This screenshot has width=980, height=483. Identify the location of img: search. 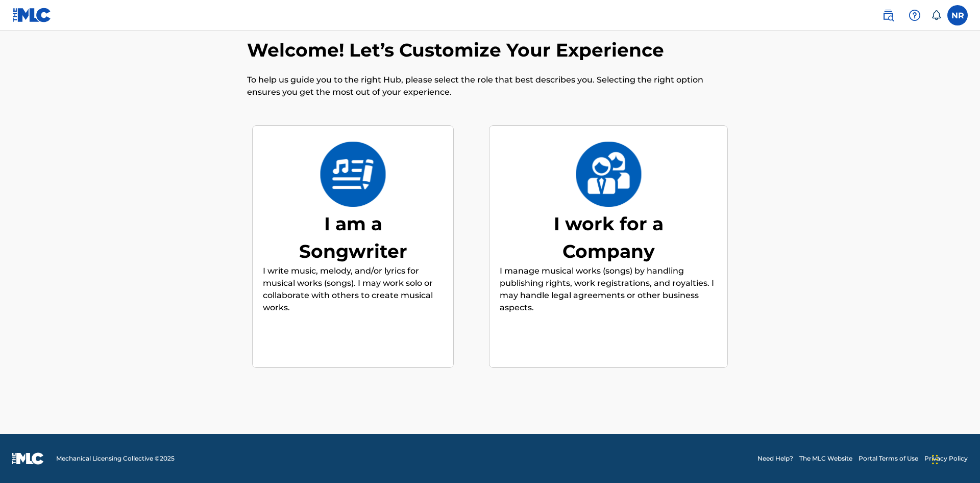
(887, 15).